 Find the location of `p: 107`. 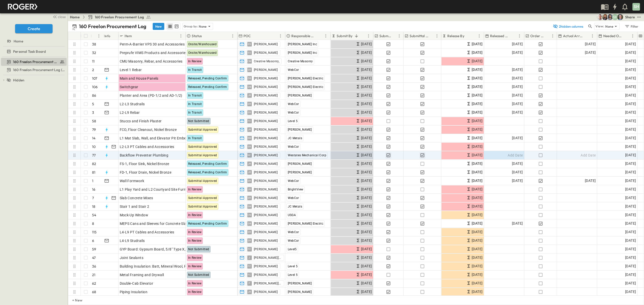

p: 107 is located at coordinates (95, 79).